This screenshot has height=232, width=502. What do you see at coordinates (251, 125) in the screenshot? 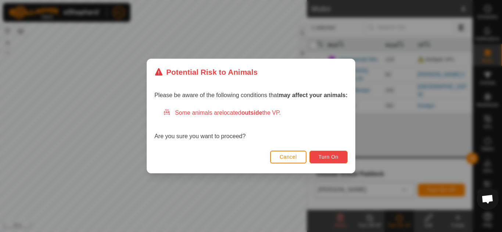
I see `div: Are you sure you want to proceed?` at bounding box center [251, 125].